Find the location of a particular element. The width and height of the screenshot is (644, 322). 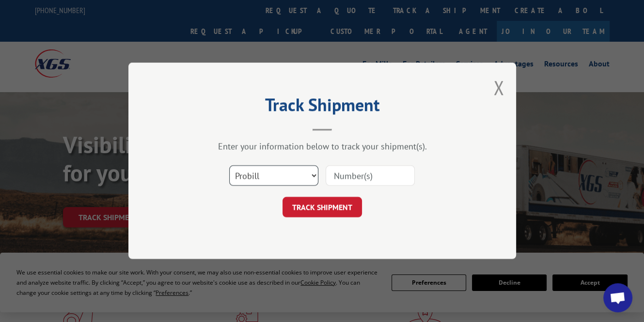

h2: Track Shipment is located at coordinates (323, 107).